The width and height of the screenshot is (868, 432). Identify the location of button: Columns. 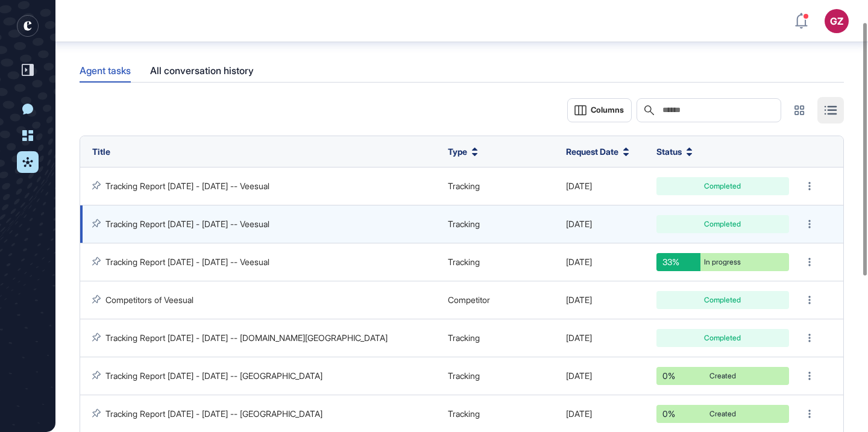
(599, 110).